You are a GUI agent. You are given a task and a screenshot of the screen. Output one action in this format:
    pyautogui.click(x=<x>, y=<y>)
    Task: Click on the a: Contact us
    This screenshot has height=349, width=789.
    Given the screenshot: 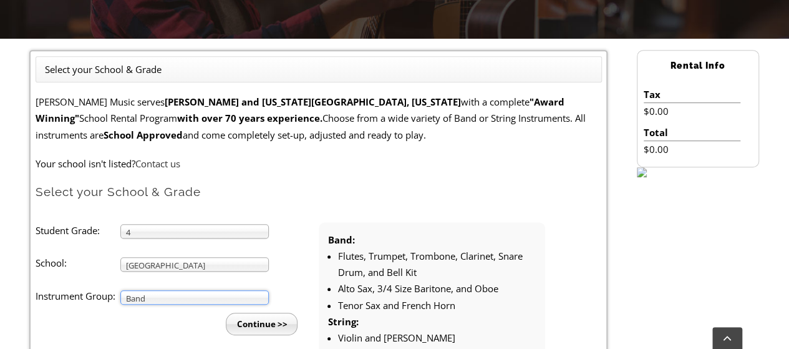 What is the action you would take?
    pyautogui.click(x=158, y=163)
    